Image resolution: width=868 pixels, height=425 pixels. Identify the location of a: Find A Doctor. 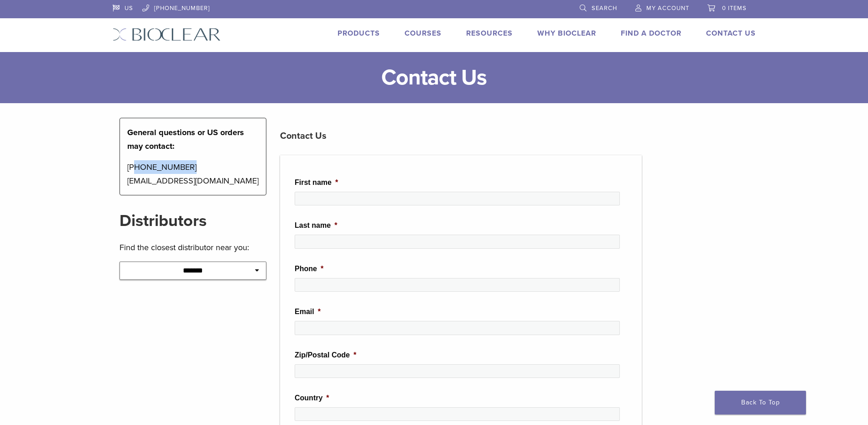
(651, 33).